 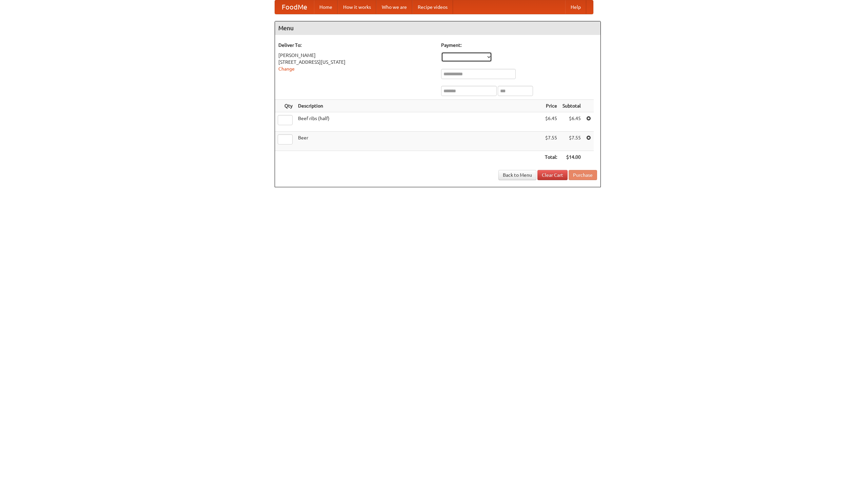 What do you see at coordinates (519, 45) in the screenshot?
I see `h5: Payment:` at bounding box center [519, 45].